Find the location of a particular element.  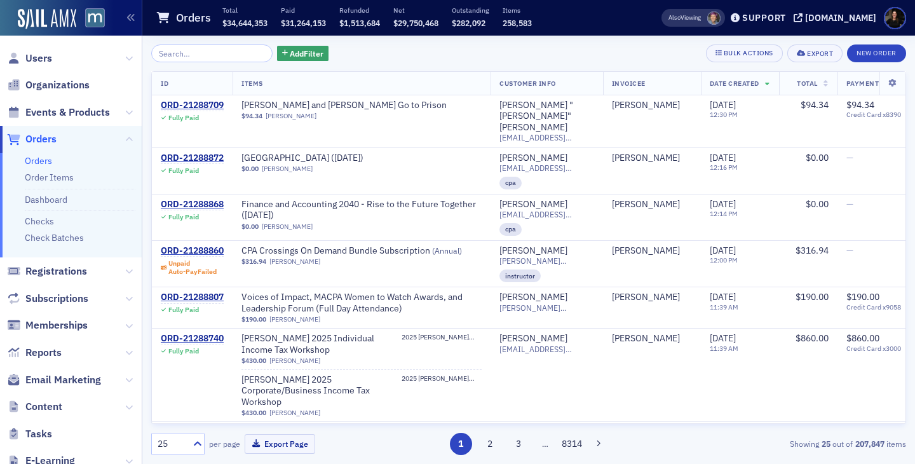

span: $430.00 is located at coordinates (254, 412).